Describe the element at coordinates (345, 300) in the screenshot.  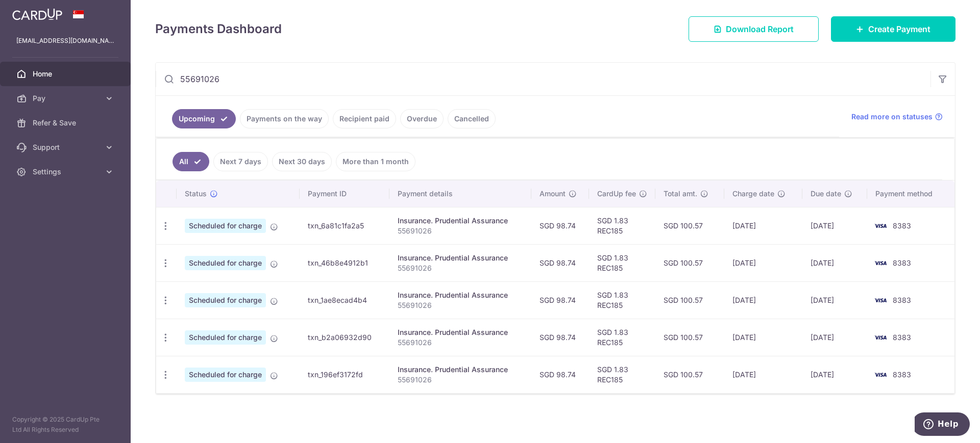
I see `td: txn_1ae8ecad4b4` at that location.